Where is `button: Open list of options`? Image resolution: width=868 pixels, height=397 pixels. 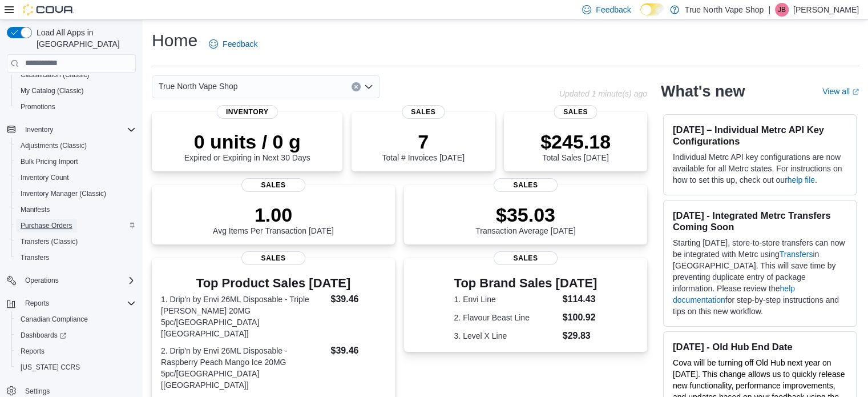
button: Open list of options is located at coordinates (368, 87).